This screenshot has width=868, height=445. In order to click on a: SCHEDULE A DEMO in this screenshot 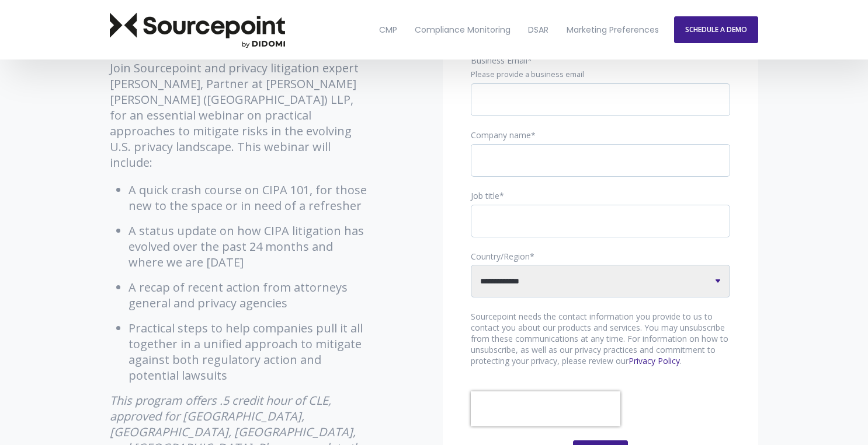, I will do `click(716, 30)`.